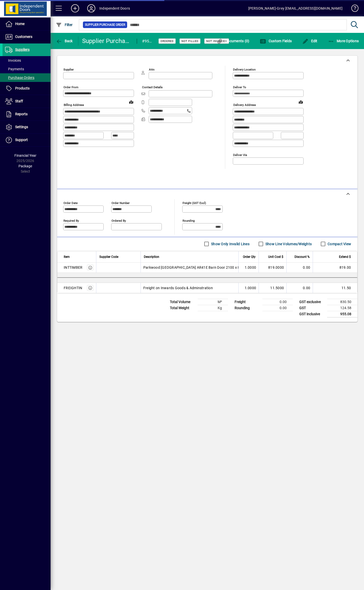 The width and height of the screenshot is (364, 590). I want to click on div: Independent Doors, so click(114, 9).